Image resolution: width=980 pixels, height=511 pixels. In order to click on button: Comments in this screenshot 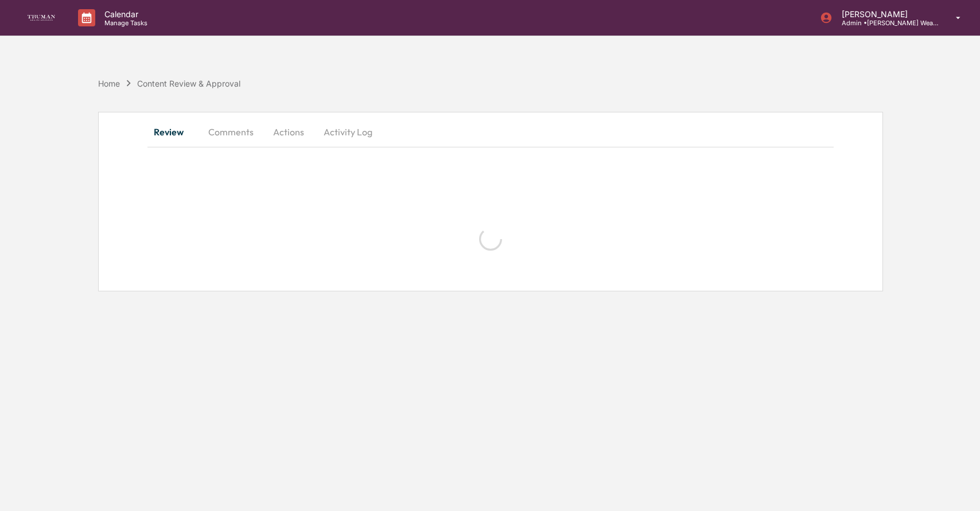, I will do `click(231, 132)`.